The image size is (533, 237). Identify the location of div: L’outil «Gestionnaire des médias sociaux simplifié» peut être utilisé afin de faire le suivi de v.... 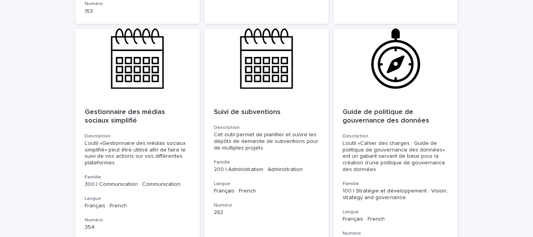
(137, 153).